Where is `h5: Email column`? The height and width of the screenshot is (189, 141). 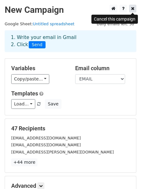
h5: Email column is located at coordinates (102, 68).